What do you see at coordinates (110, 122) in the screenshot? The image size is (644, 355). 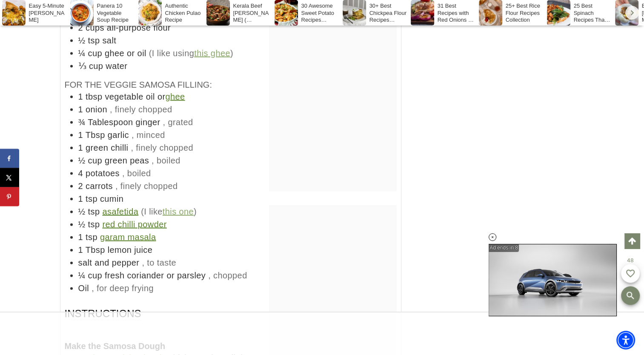 I see `span: Tablespoon` at bounding box center [110, 122].